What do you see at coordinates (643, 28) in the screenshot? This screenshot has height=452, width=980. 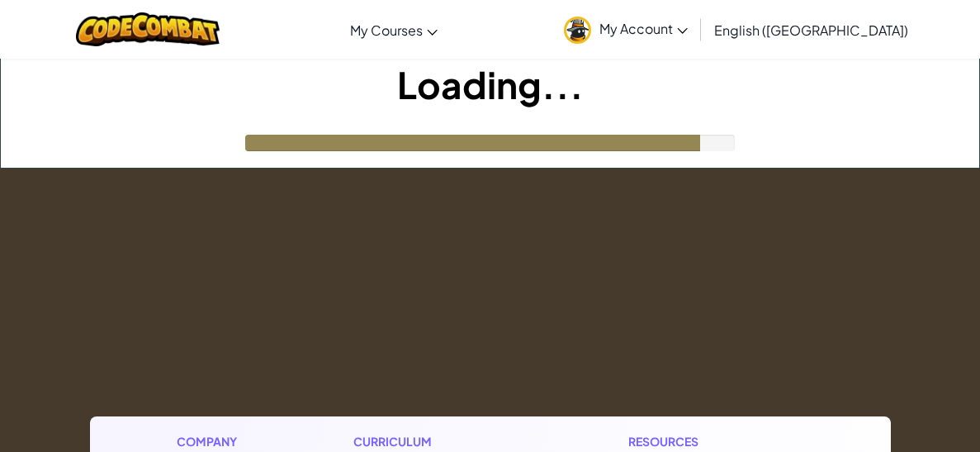 I see `span: My Account` at bounding box center [643, 28].